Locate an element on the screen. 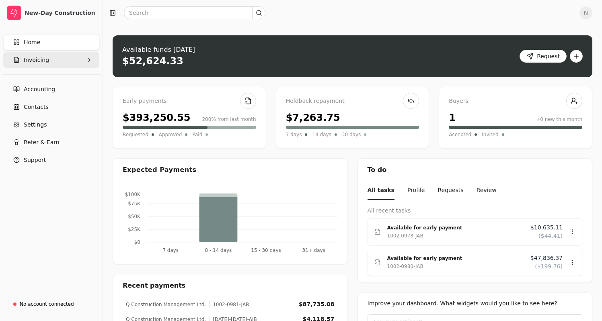  div: $7,263.75 is located at coordinates (313, 118).